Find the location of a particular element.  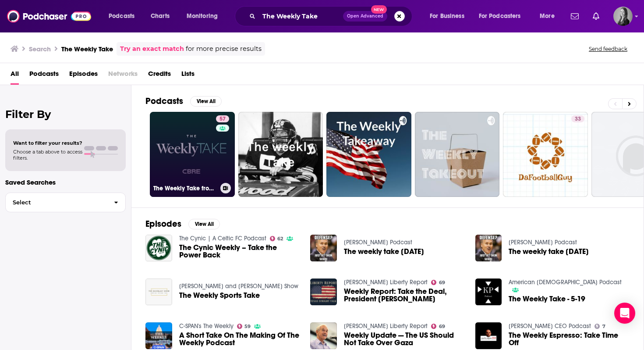

span: Weekly Update --- The US Should Not Take Over Gaza is located at coordinates (404, 339).